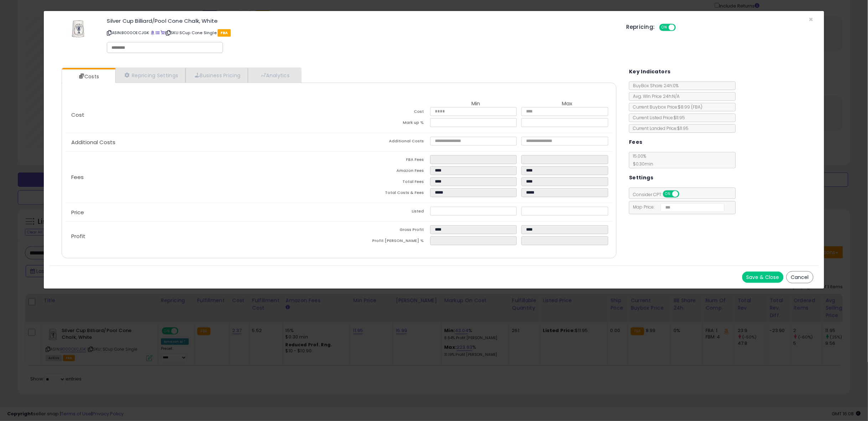 The width and height of the screenshot is (868, 421). Describe the element at coordinates (690, 107) in the screenshot. I see `span: $8.99` at that location.